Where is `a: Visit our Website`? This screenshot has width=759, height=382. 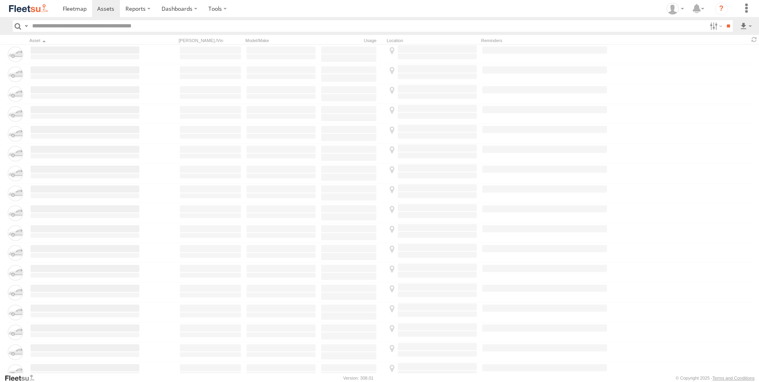
a: Visit our Website is located at coordinates (23, 378).